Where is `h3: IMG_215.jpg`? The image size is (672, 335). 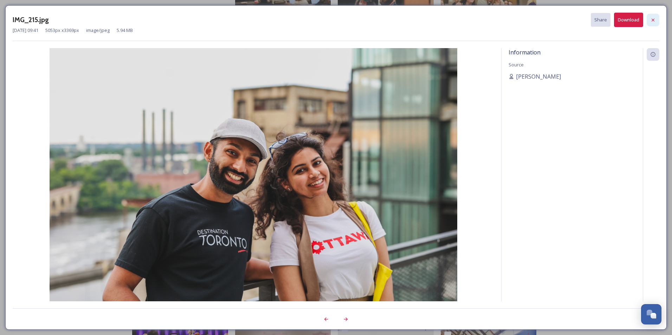 h3: IMG_215.jpg is located at coordinates (31, 20).